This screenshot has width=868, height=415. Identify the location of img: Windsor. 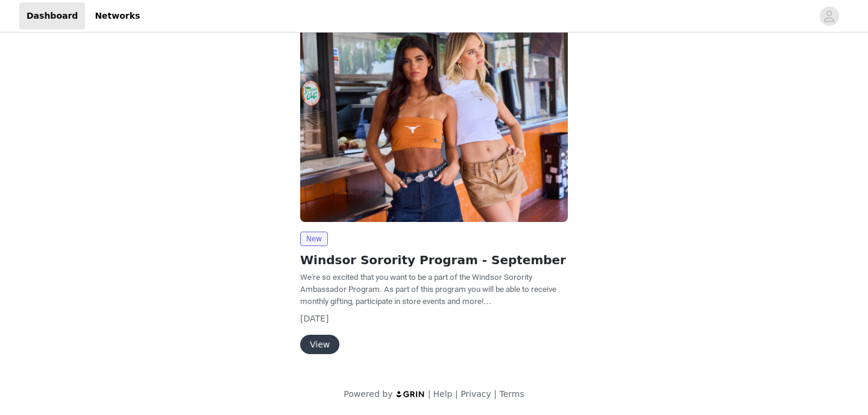
(434, 121).